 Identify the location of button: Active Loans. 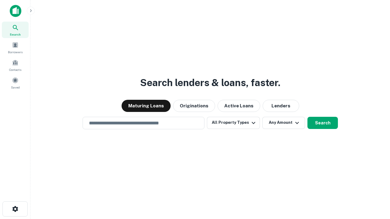
(239, 106).